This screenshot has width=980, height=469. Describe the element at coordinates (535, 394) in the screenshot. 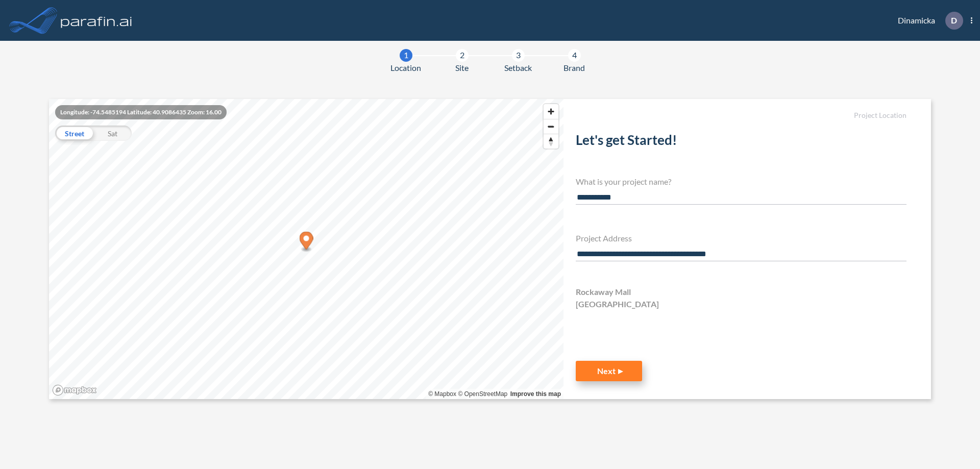

I see `a: Improve this map` at that location.